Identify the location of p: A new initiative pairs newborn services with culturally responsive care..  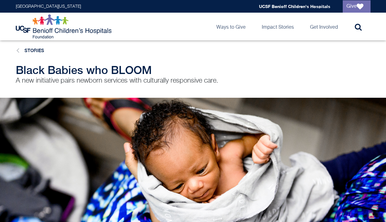
(135, 81).